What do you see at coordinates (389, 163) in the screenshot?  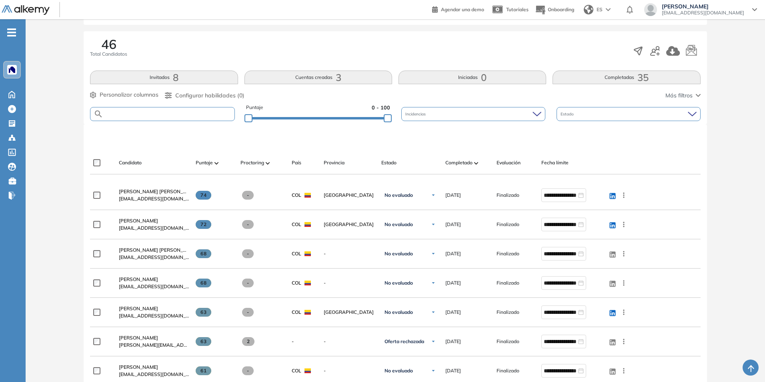 I see `span: Estado` at bounding box center [389, 163].